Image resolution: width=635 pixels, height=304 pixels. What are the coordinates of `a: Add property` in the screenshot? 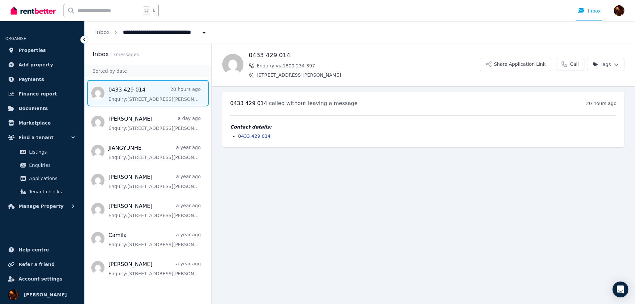 It's located at (42, 65).